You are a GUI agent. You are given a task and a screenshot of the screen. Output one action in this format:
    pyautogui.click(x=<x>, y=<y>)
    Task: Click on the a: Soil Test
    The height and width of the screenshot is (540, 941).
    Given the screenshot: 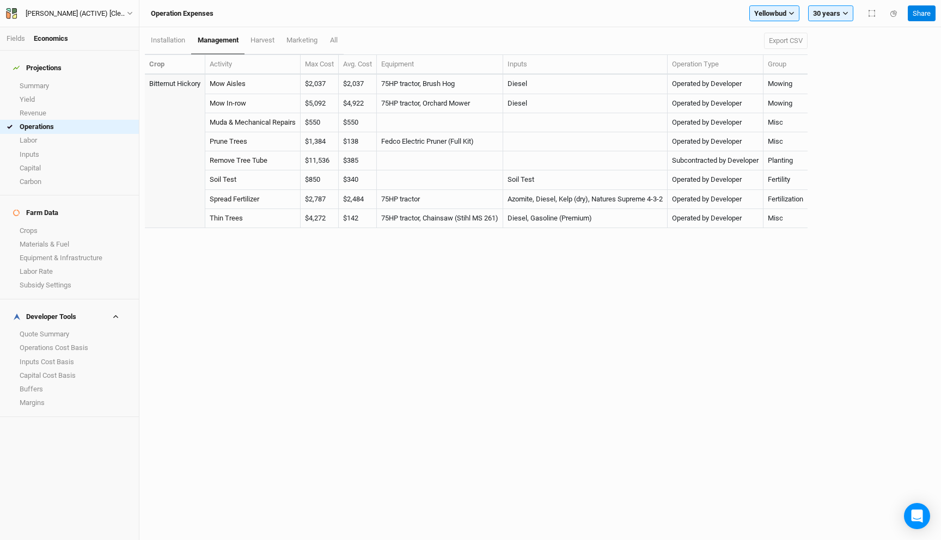 What is the action you would take?
    pyautogui.click(x=223, y=179)
    